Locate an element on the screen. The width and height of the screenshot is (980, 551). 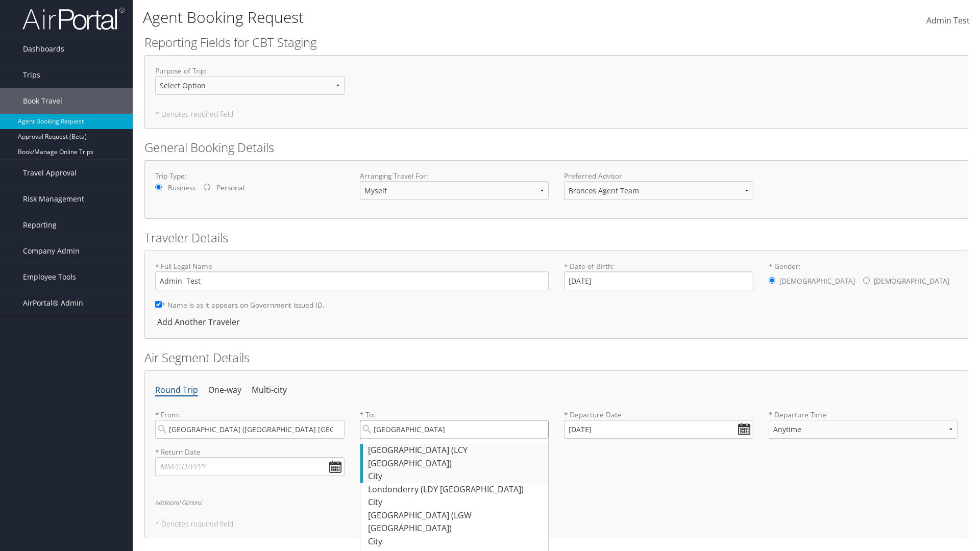
label: * To: is located at coordinates (454, 424).